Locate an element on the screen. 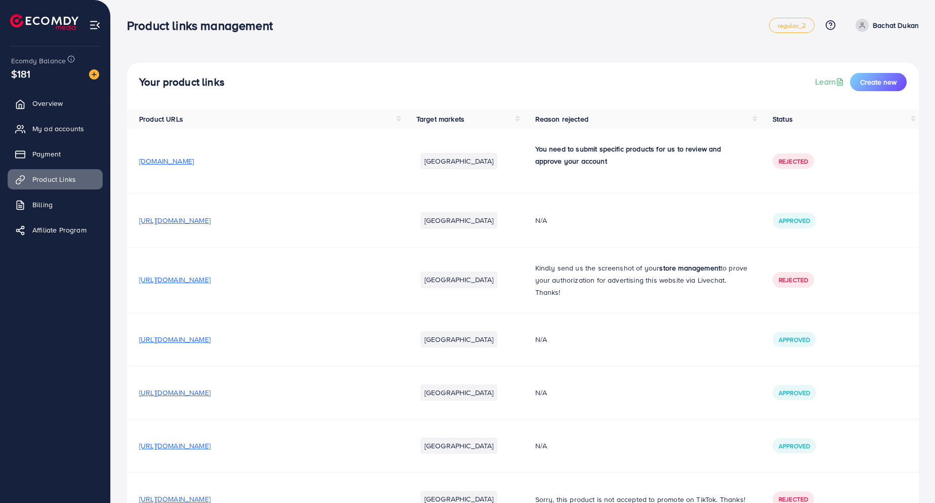  a: Billing is located at coordinates (55, 204).